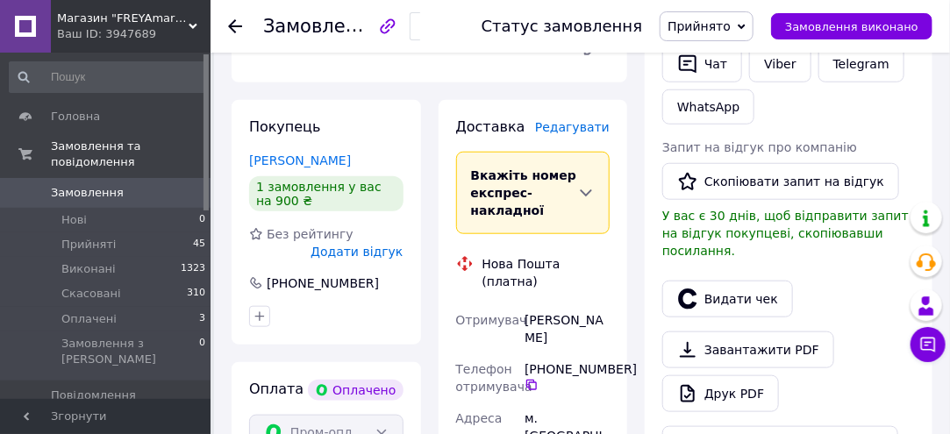 The width and height of the screenshot is (950, 434). What do you see at coordinates (852, 26) in the screenshot?
I see `span: Замовлення виконано` at bounding box center [852, 26].